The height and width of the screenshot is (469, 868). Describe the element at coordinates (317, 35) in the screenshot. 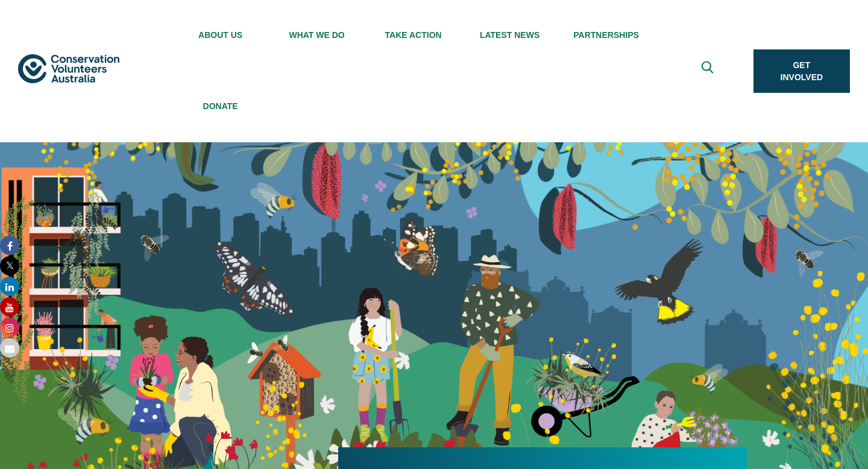

I see `span: What We Do` at that location.